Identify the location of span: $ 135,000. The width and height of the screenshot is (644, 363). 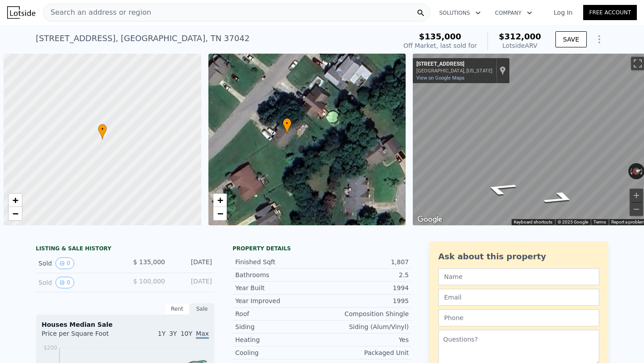
(149, 262).